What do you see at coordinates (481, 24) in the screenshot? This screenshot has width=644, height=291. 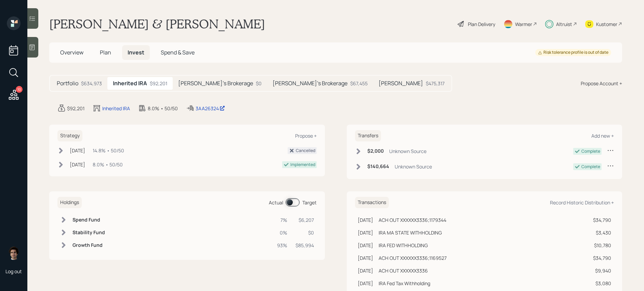 I see `div: Plan Delivery` at bounding box center [481, 24].